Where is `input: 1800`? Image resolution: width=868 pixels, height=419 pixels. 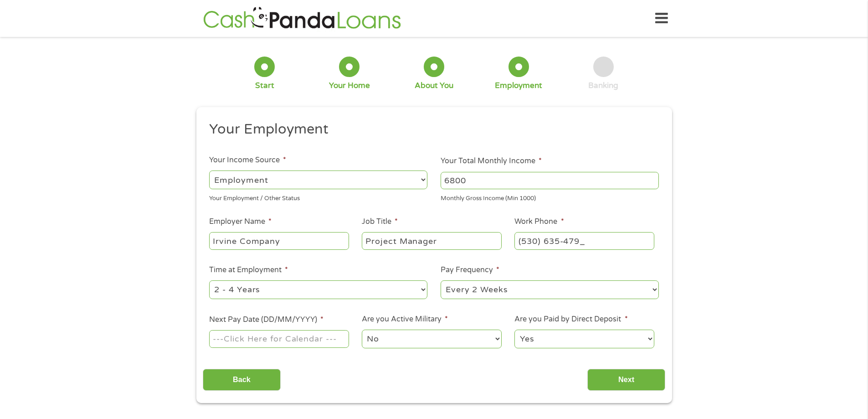
input: 1800 is located at coordinates (549, 180).